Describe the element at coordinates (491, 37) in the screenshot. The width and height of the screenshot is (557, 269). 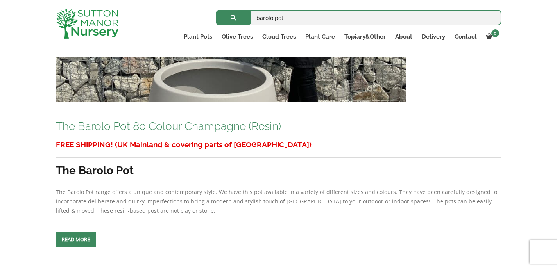
I see `a: 0` at that location.